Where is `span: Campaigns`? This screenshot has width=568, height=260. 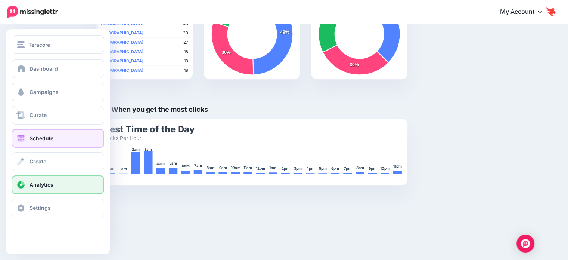 span: Campaigns is located at coordinates (44, 91).